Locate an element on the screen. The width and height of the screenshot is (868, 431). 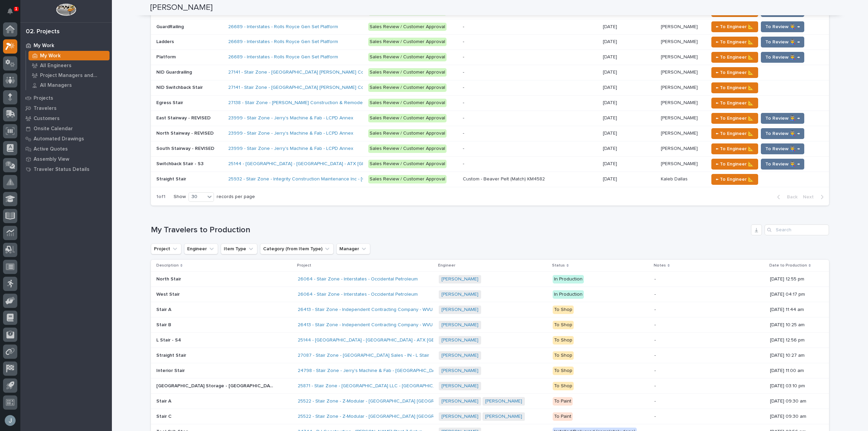
p: L Stair - S4 is located at coordinates (169, 339).